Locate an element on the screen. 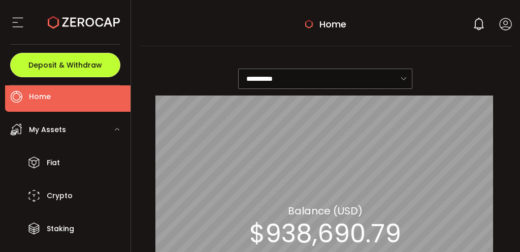 The image size is (520, 252). div: Chat Widget is located at coordinates (460, 197).